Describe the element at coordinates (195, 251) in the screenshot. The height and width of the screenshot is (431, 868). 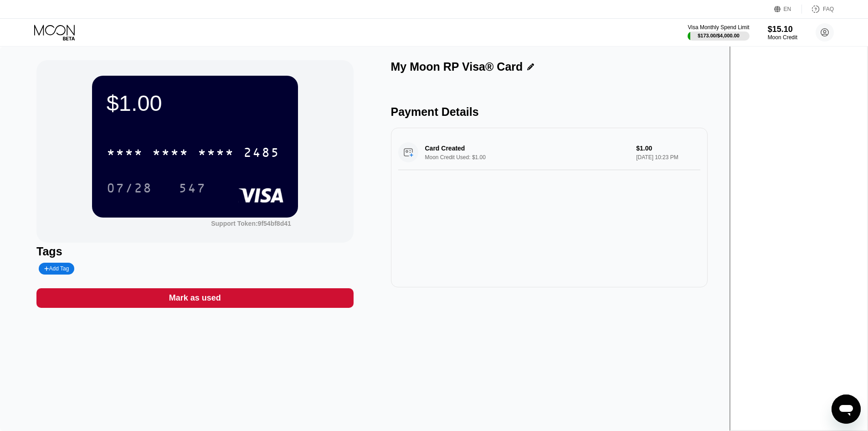
I see `div: Tags` at that location.